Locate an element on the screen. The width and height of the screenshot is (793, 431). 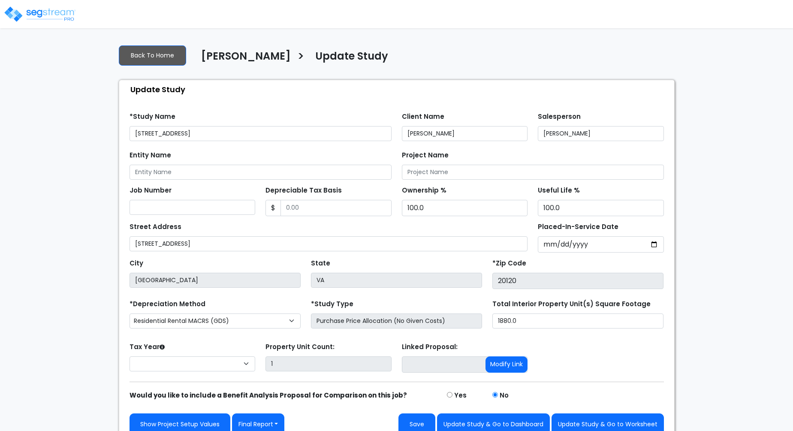
label: Depreciable Tax Basis is located at coordinates (304, 190).